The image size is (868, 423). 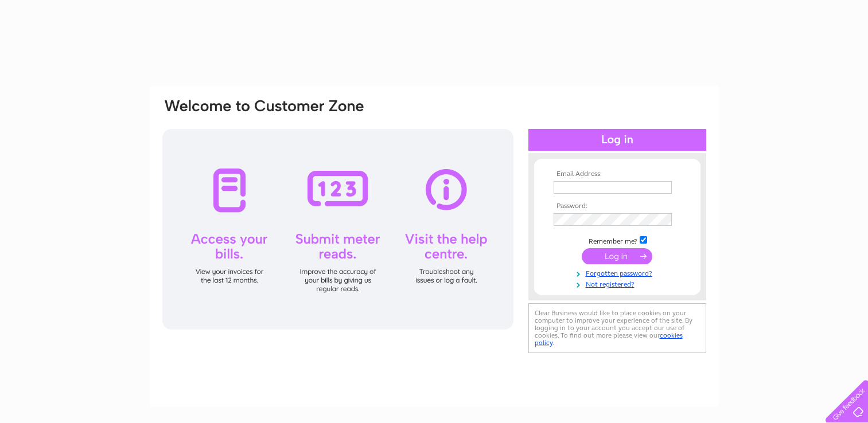 I want to click on a: Forgotten password?, so click(x=618, y=273).